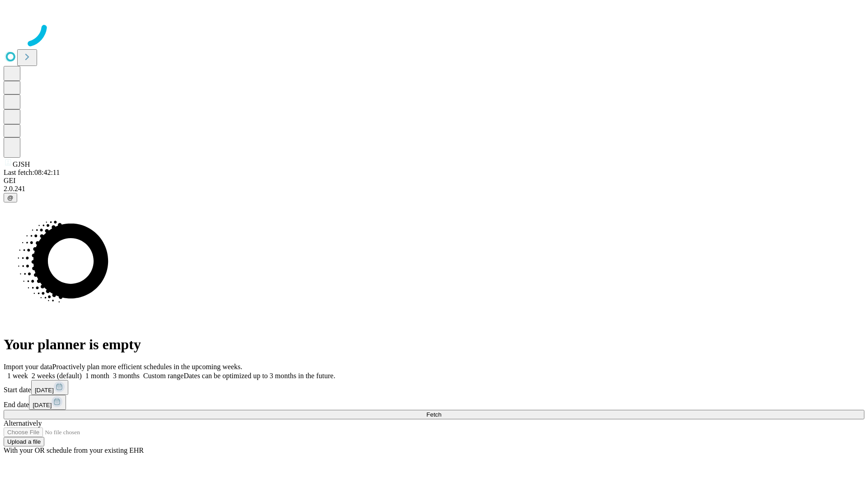 This screenshot has width=868, height=488. Describe the element at coordinates (28, 366) in the screenshot. I see `span: Import your data` at that location.